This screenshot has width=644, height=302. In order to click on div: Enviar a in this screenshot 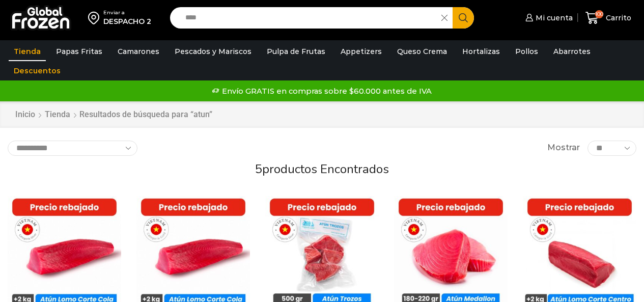, I will do `click(127, 13)`.